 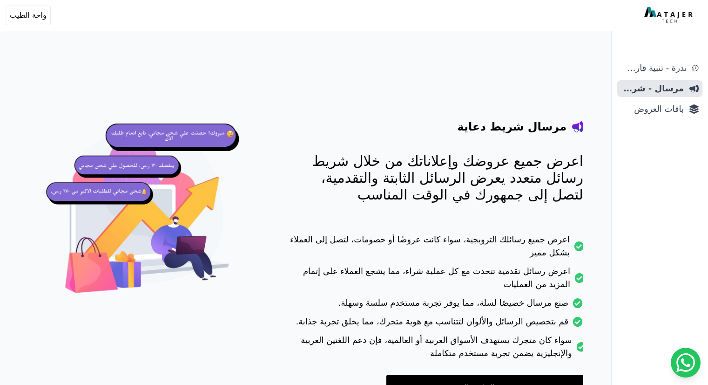 What do you see at coordinates (28, 15) in the screenshot?
I see `span: واحة الطيب` at bounding box center [28, 15].